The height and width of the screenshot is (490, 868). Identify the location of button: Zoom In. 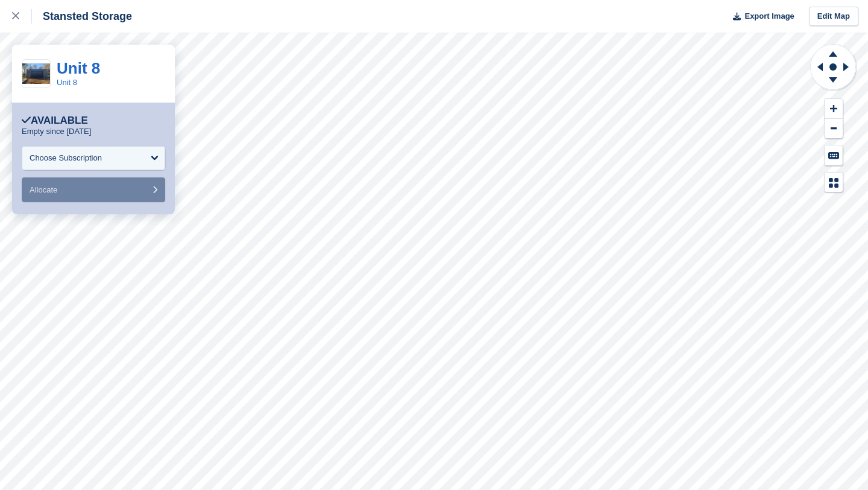
(833, 108).